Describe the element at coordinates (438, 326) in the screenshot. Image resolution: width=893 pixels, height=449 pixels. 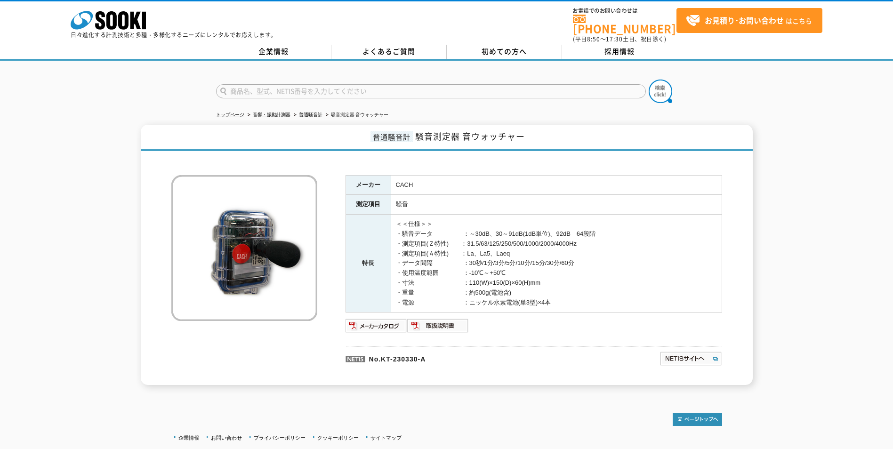
I see `img: 取扱説明書` at that location.